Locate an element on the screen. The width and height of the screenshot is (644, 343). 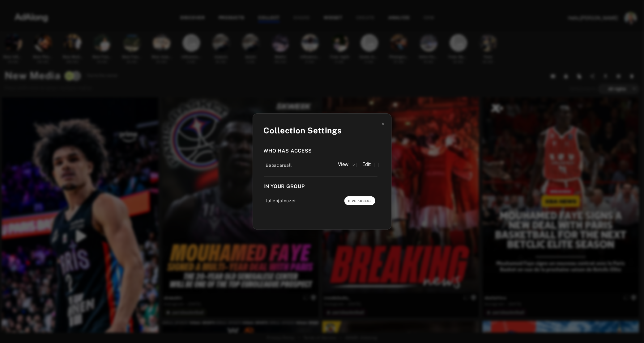
span: View is located at coordinates (343, 164).